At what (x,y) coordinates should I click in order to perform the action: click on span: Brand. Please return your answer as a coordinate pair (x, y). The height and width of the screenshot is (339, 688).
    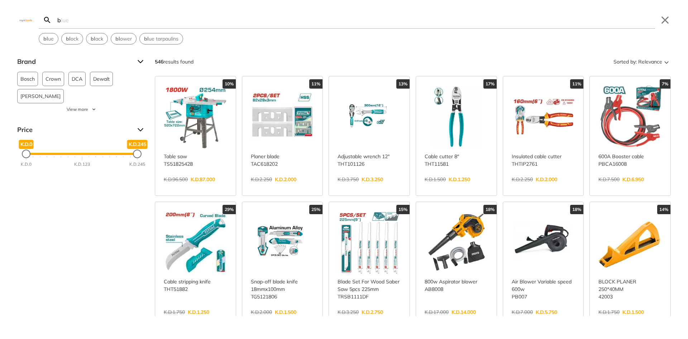
    Looking at the image, I should click on (75, 62).